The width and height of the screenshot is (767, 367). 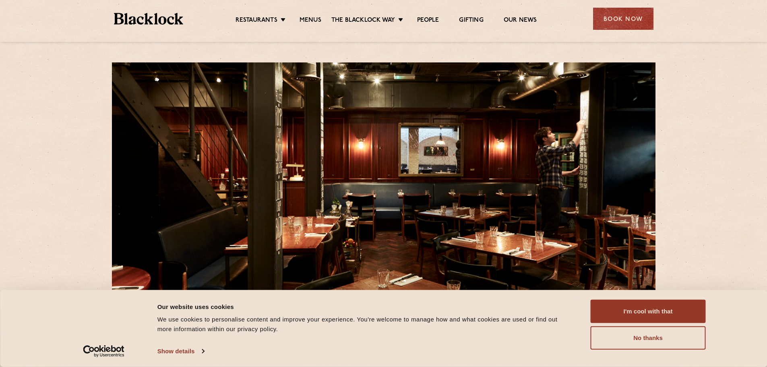 What do you see at coordinates (311, 21) in the screenshot?
I see `a: Menus` at bounding box center [311, 21].